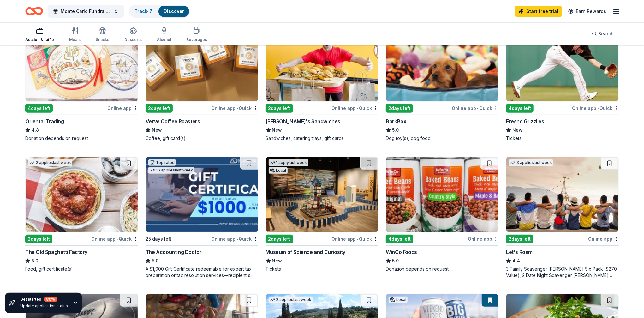  Describe the element at coordinates (40, 40) in the screenshot. I see `div: Auction & raffle` at that location.